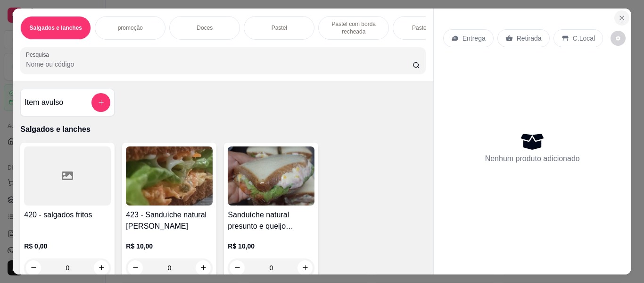  What do you see at coordinates (622, 18) in the screenshot?
I see `button: Close` at bounding box center [622, 18].